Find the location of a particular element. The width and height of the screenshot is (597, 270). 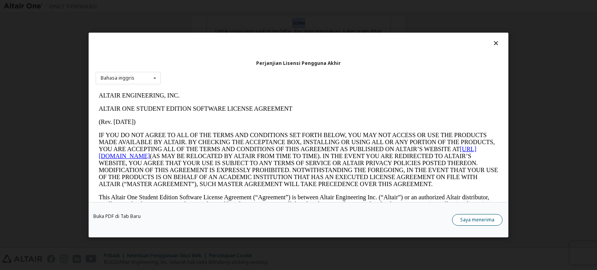

font: Perjanjian Lisensi Pengguna Akhir is located at coordinates (299, 63).